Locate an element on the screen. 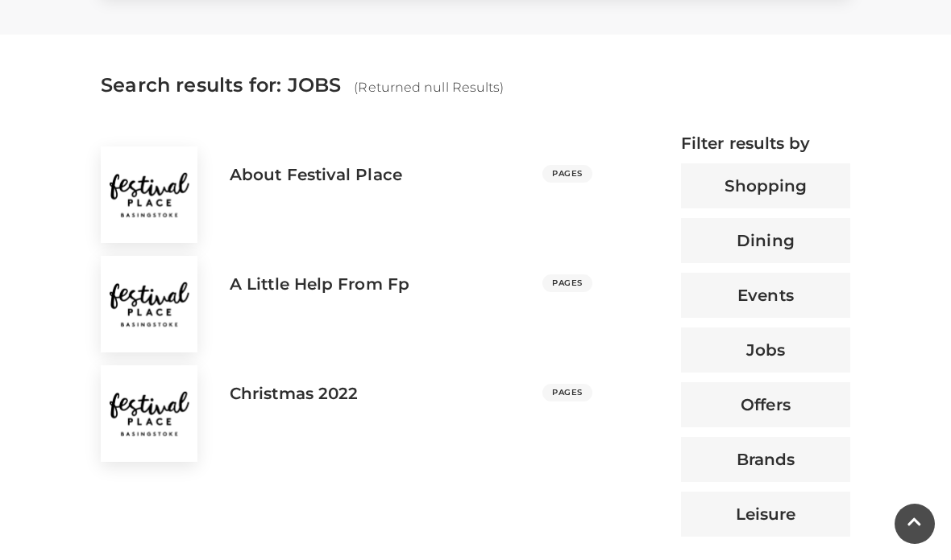  h3: A Little Help From Fp is located at coordinates (319, 285).